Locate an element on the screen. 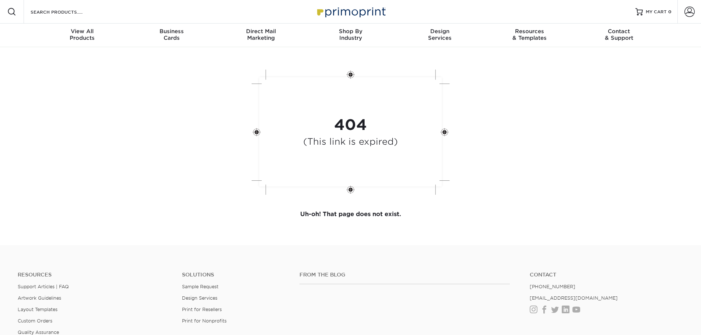 The image size is (701, 335). h4: Resources is located at coordinates (94, 275).